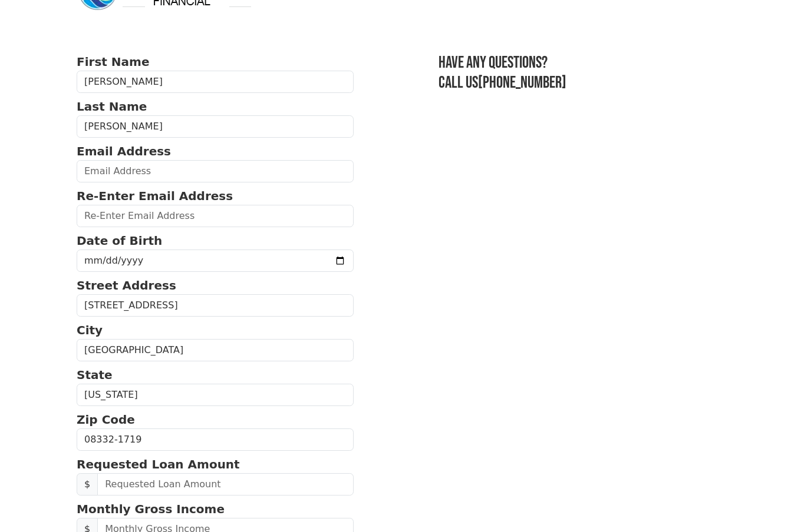 The image size is (811, 532). What do you see at coordinates (126, 286) in the screenshot?
I see `strong: Street Address` at bounding box center [126, 286].